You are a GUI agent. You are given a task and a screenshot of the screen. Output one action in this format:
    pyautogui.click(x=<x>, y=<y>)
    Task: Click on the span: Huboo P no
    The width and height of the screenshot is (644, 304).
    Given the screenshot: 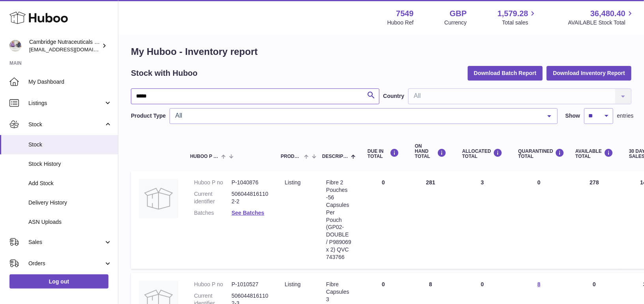 What is the action you would take?
    pyautogui.click(x=205, y=157)
    